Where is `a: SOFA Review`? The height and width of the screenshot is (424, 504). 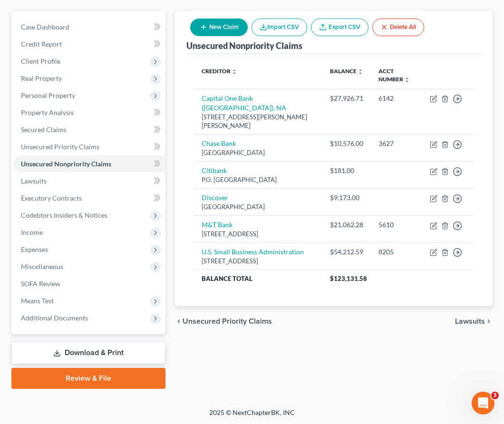 a: SOFA Review is located at coordinates (90, 284).